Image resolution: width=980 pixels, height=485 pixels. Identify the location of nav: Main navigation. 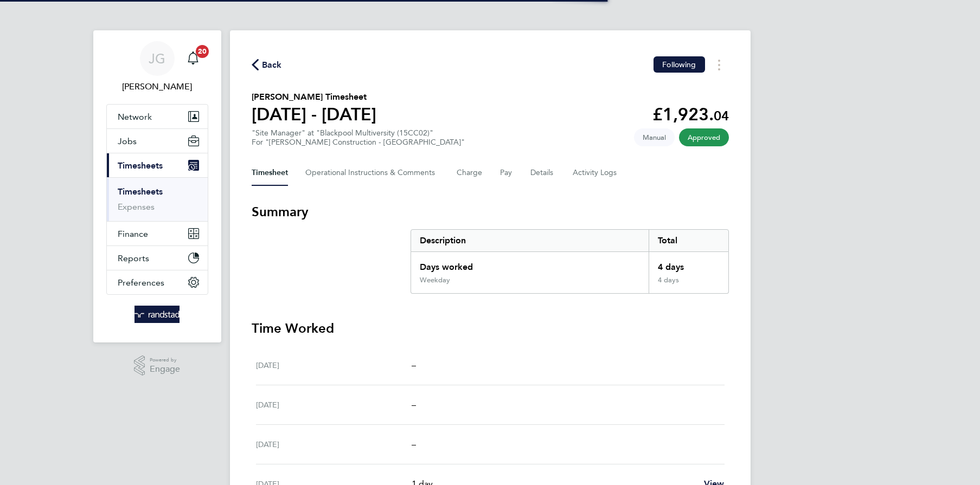
(158, 186).